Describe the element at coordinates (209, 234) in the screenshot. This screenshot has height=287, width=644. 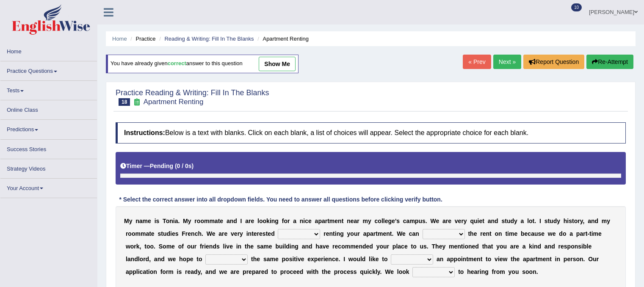
I see `b: W` at that location.